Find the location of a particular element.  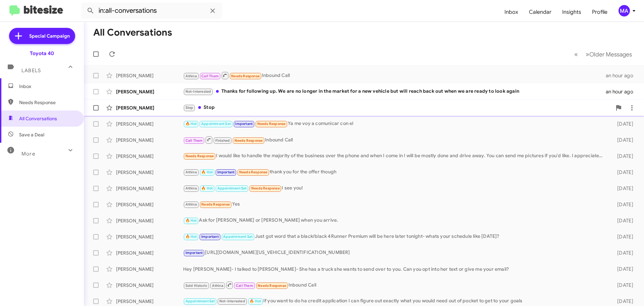

span: Insights is located at coordinates (571, 12).